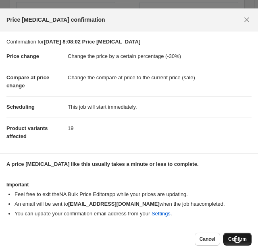  What do you see at coordinates (161, 214) in the screenshot?
I see `a: Settings` at bounding box center [161, 214].